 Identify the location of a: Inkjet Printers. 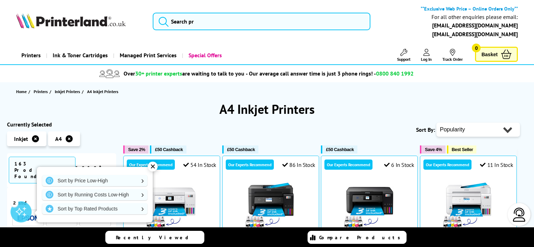
(68, 91).